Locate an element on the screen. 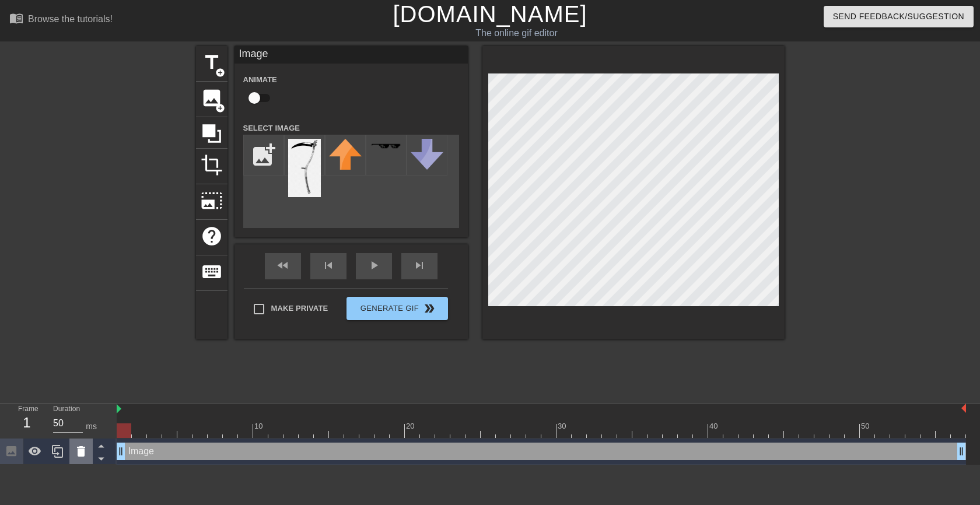 The height and width of the screenshot is (505, 980). div: Image is located at coordinates (351, 55).